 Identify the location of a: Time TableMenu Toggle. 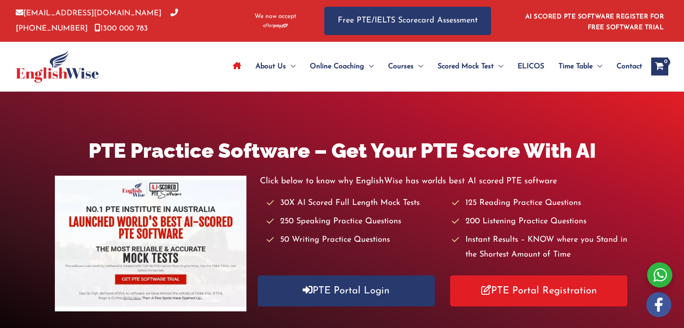
(580, 67).